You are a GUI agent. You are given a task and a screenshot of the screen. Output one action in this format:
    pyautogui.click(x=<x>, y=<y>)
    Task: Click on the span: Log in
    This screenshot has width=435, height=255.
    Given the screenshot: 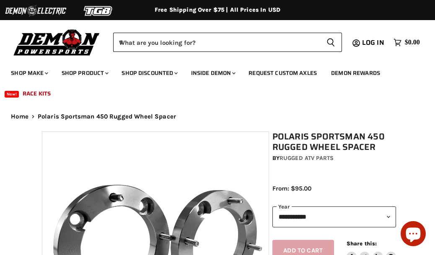 What is the action you would take?
    pyautogui.click(x=373, y=42)
    